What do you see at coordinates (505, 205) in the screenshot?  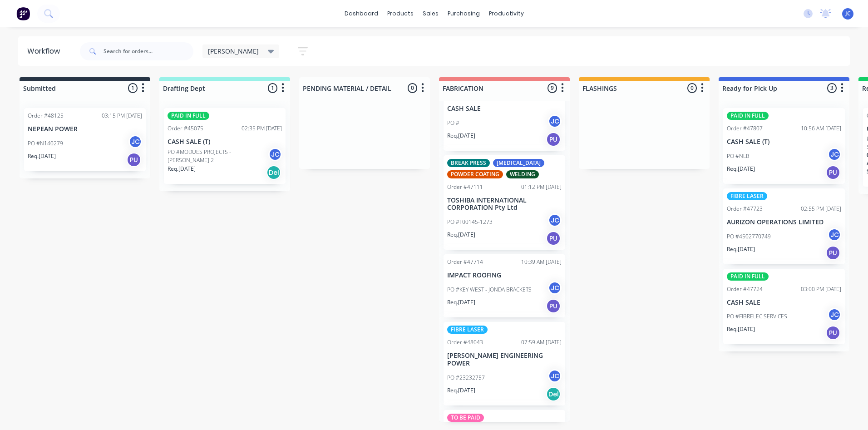 I see `p: TOSHIBA INTERNATIONAL CORPORATION Pty Ltd` at bounding box center [505, 205].